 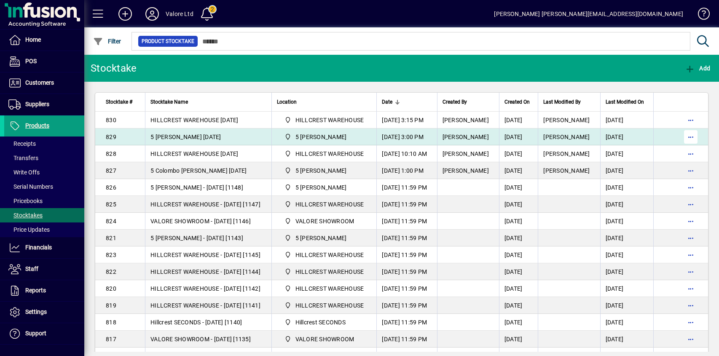 I want to click on button: Add, so click(x=698, y=68).